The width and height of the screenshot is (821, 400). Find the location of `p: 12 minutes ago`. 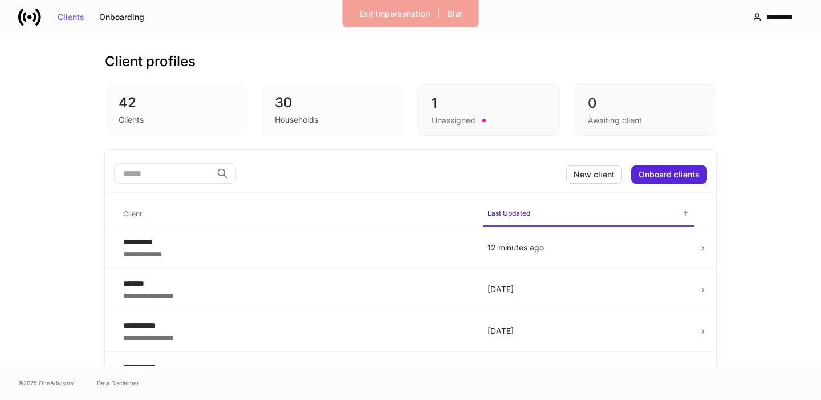

p: 12 minutes ago is located at coordinates (588, 247).